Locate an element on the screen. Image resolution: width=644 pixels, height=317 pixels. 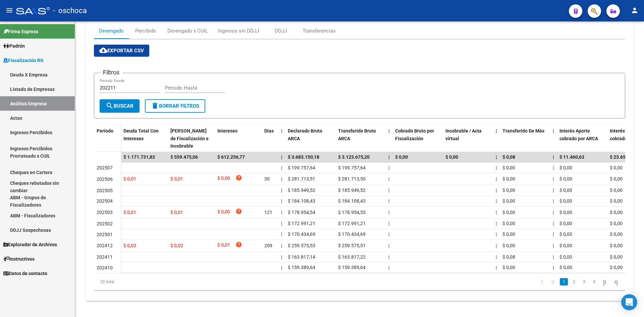
span: Transferido De Más is located at coordinates (524, 131).